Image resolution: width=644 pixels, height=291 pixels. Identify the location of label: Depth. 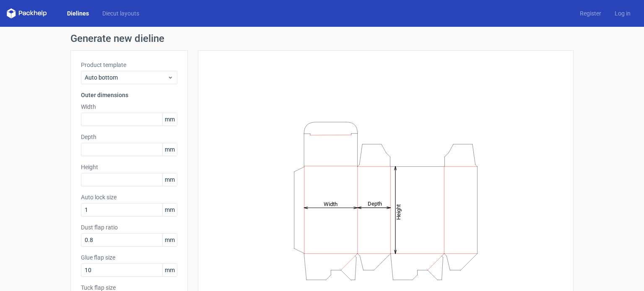
(129, 137).